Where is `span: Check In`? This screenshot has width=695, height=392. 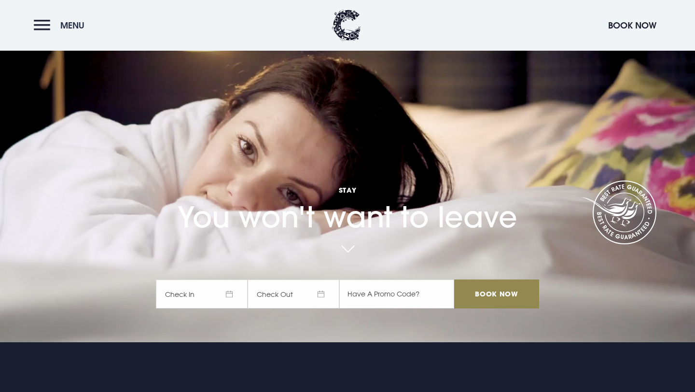 span: Check In is located at coordinates (202, 294).